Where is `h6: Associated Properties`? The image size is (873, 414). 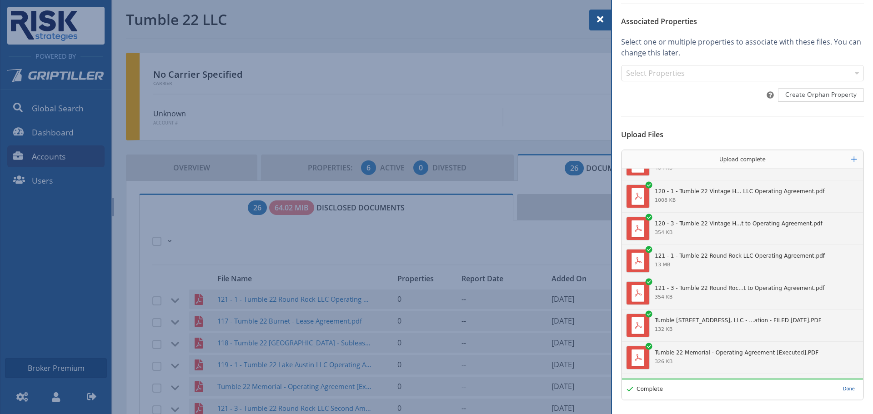 h6: Associated Properties is located at coordinates (742, 21).